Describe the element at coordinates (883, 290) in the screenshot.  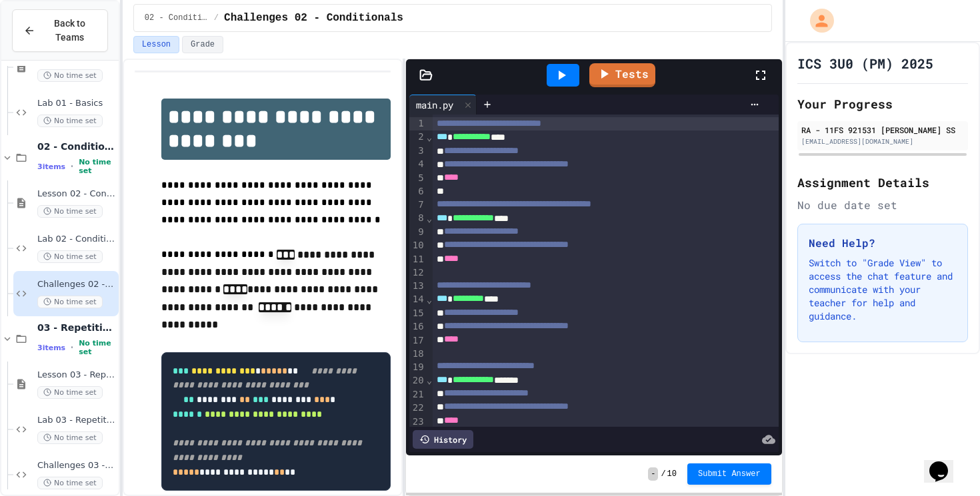
I see `p: Switch to "Grade View" to access the chat feature and communicate with your teacher for help and ...` at that location.